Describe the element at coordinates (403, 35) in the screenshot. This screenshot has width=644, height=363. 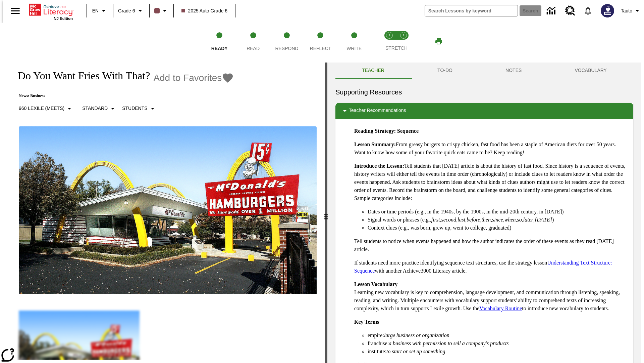
I see `text: 2` at that location.